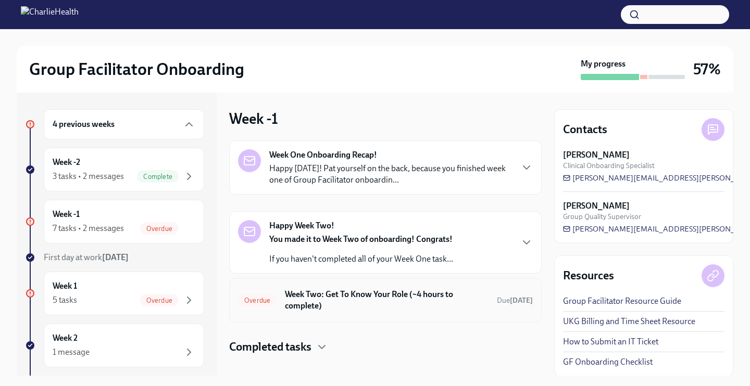  Describe the element at coordinates (86, 257) in the screenshot. I see `span: First day at work` at that location.